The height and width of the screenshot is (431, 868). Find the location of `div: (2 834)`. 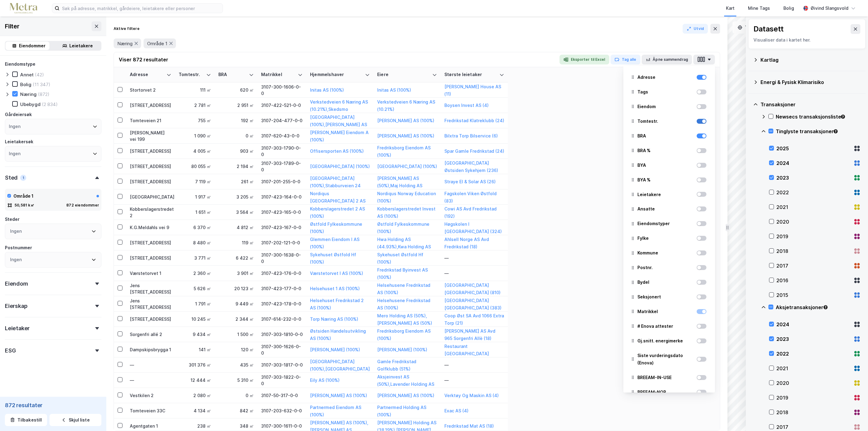

div: (2 834) is located at coordinates (49, 105).